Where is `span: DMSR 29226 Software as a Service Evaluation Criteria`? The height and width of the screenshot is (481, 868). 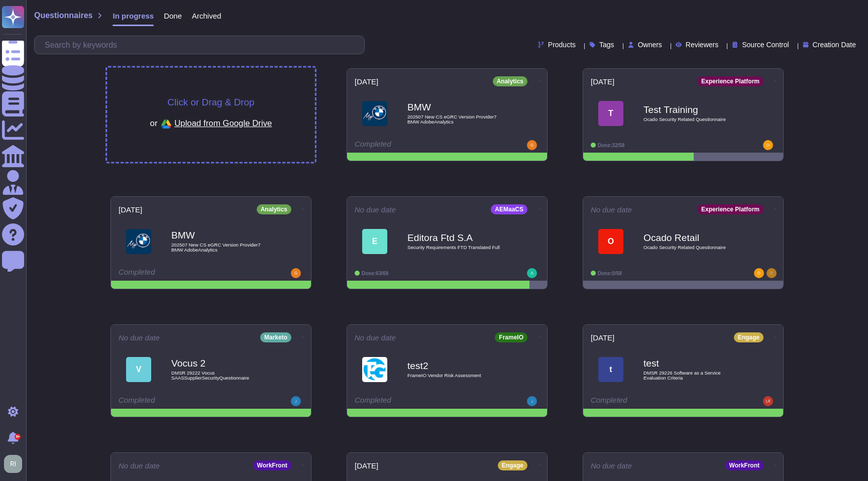 span: DMSR 29226 Software as a Service Evaluation Criteria is located at coordinates (694, 375).